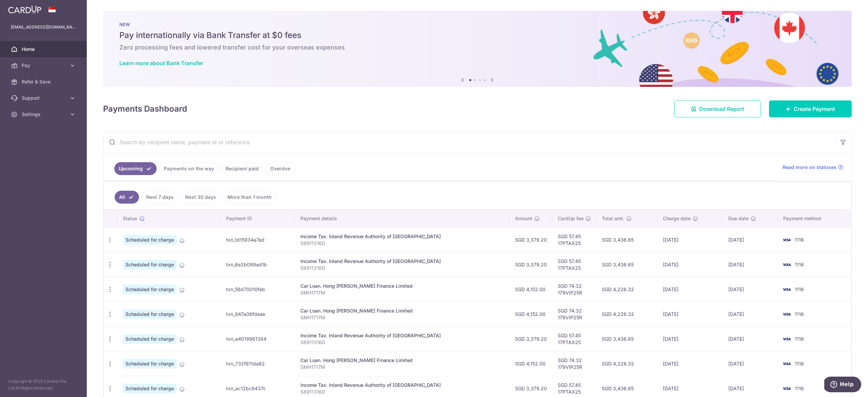  Describe the element at coordinates (159, 197) in the screenshot. I see `a: Next 7 days` at that location.